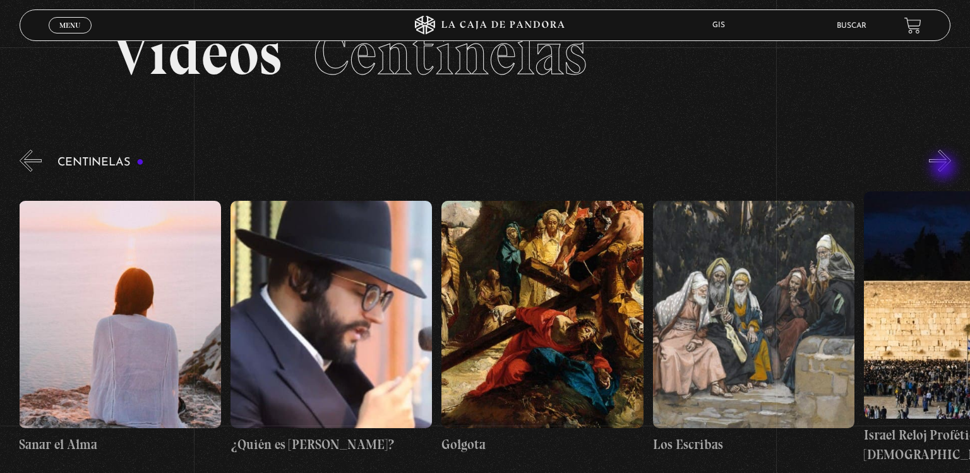  I want to click on a: Buscar, so click(851, 26).